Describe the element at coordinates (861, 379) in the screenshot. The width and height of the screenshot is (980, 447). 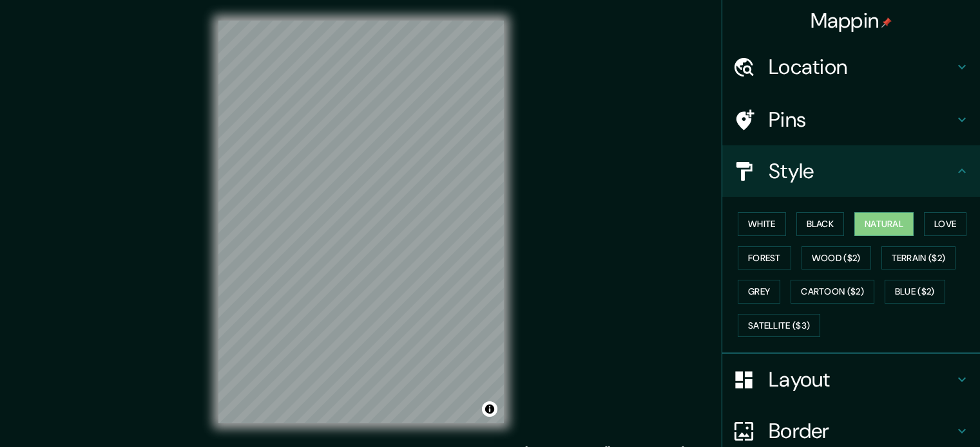
I see `h4: Layout` at that location.